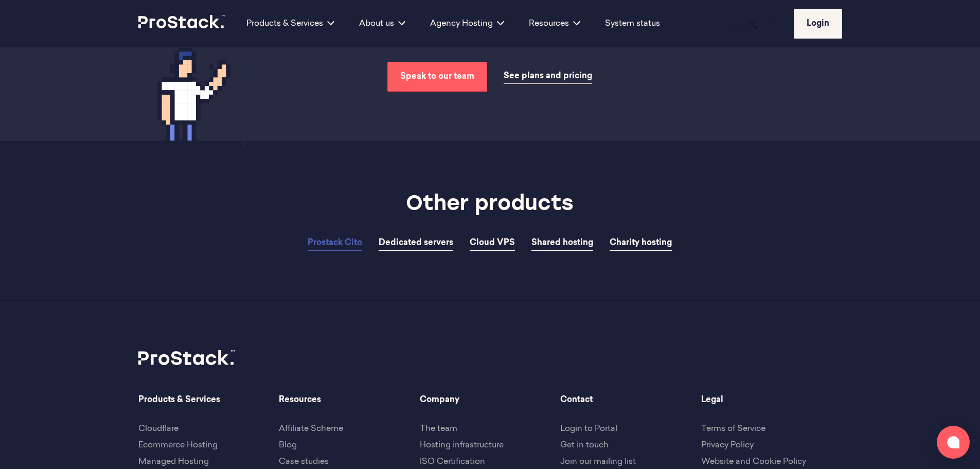 The image size is (980, 469). Describe the element at coordinates (584, 445) in the screenshot. I see `a: Get in touch` at that location.